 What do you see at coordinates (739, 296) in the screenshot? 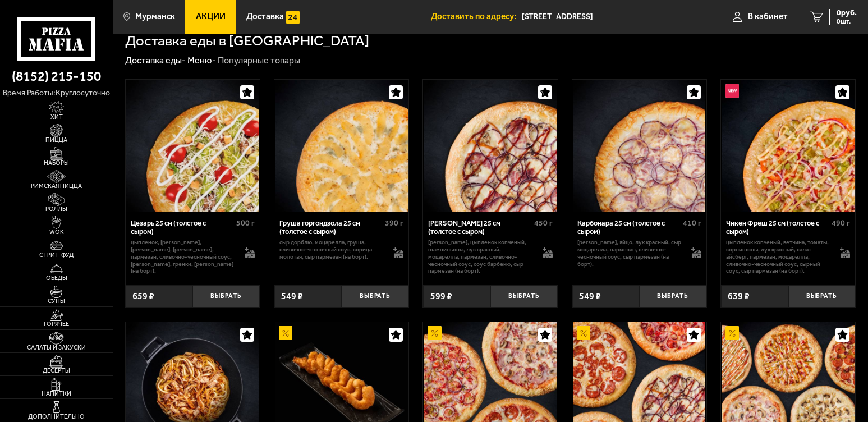
I see `span: 639 ₽` at bounding box center [739, 296].